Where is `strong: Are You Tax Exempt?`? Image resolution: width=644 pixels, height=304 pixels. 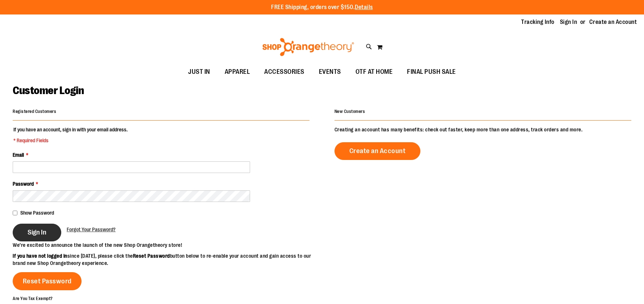 strong: Are You Tax Exempt? is located at coordinates (32, 298).